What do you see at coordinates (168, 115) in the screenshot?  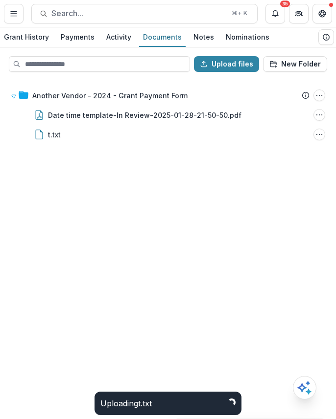 I see `div: Date time template-In Review-2025-01-28-21-50-50.pdfDate time template-In Review-2025-01-28-21-50...` at bounding box center [168, 115].